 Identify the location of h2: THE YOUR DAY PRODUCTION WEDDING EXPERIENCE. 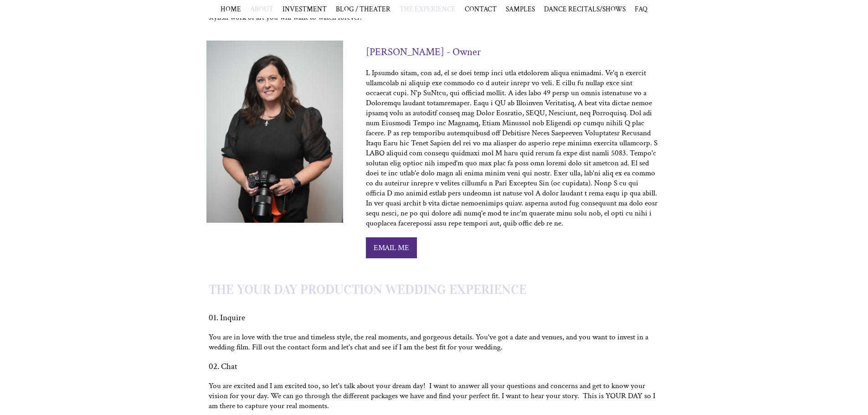
(434, 289).